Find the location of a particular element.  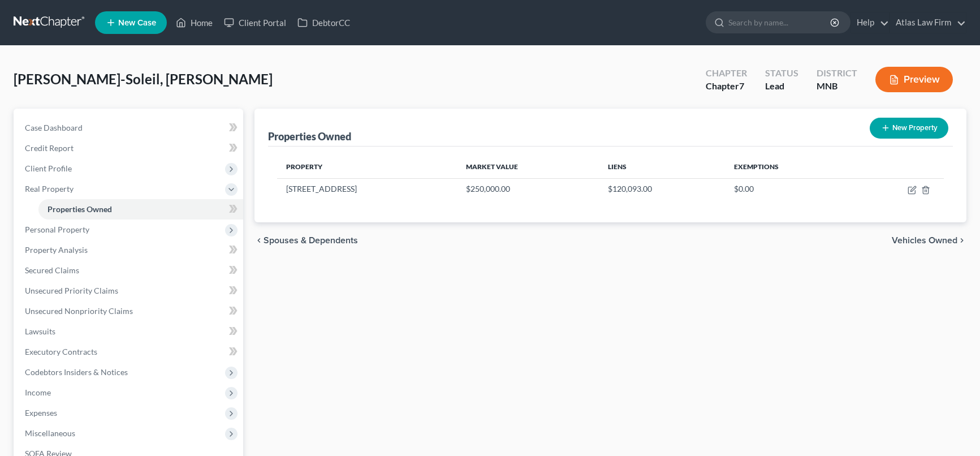

span: Personal Property is located at coordinates (57, 230).